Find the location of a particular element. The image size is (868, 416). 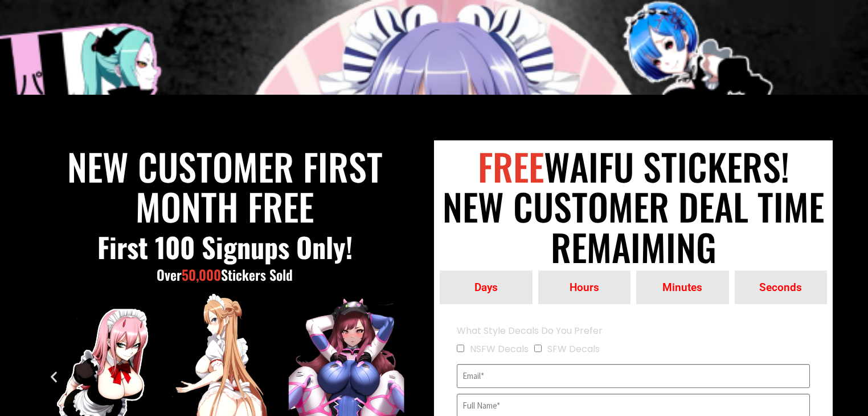

span: 50,000 is located at coordinates (201, 274).